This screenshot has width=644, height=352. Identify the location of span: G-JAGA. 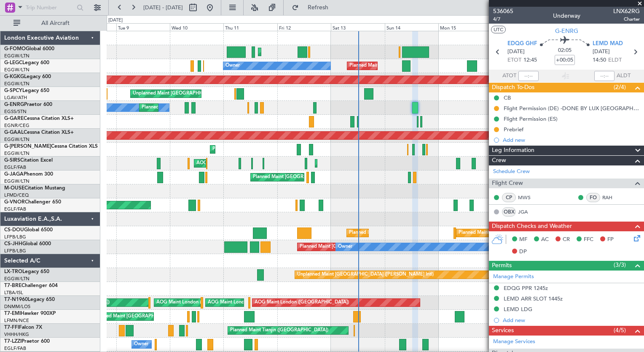
(14, 174).